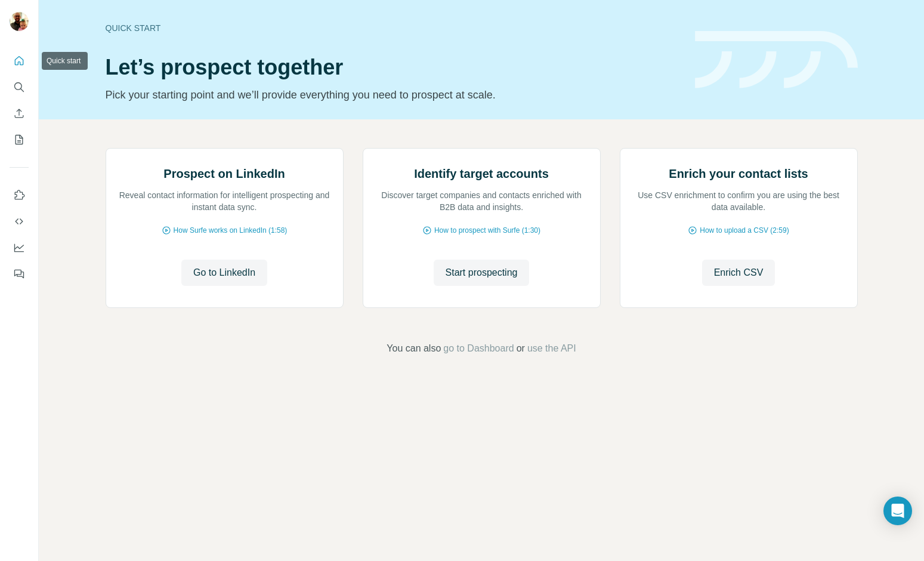 The image size is (924, 561). What do you see at coordinates (478, 349) in the screenshot?
I see `button: go to Dashboard` at bounding box center [478, 349].